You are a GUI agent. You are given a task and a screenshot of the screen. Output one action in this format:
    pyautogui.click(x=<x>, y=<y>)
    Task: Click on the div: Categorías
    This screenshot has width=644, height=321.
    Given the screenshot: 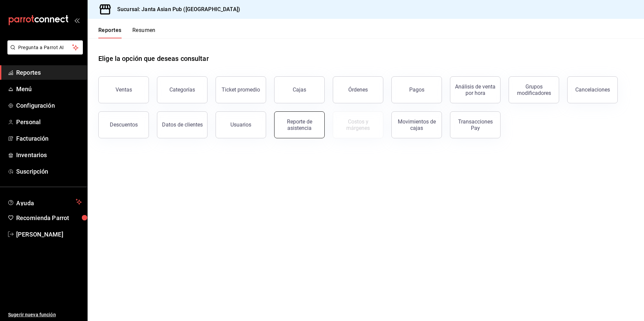 What is the action you would take?
    pyautogui.click(x=182, y=90)
    